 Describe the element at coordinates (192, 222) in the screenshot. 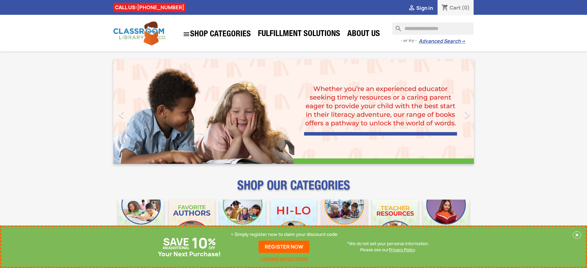

I see `img: CLC_Favorite_Authors_Mobile.jpg` at that location.